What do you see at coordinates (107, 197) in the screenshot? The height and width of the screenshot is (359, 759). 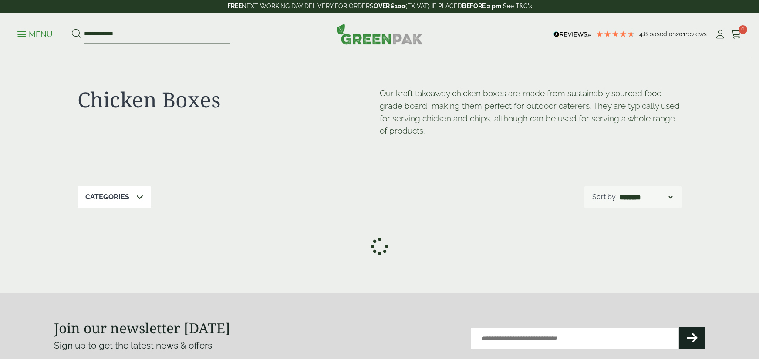 I see `p: Categories` at bounding box center [107, 197].